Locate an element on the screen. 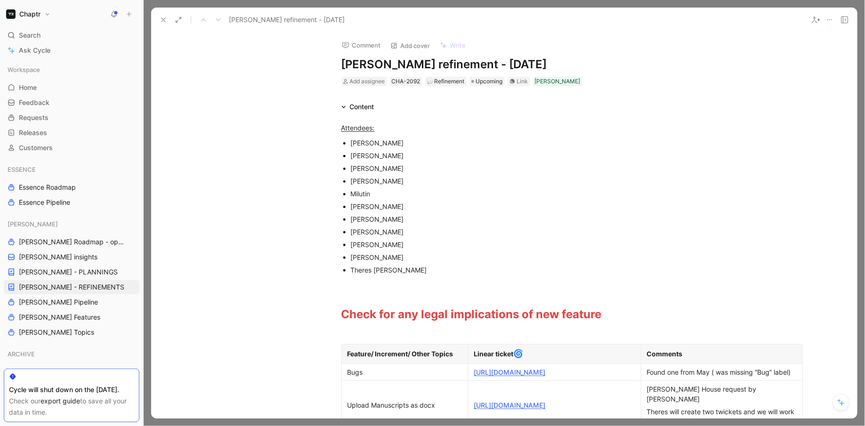 This screenshot has height=426, width=865. u: Attendees: is located at coordinates (358, 128).